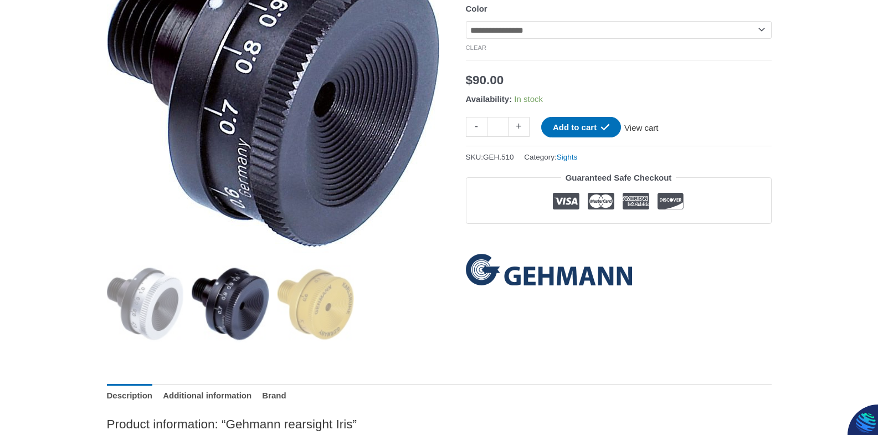 The image size is (878, 435). I want to click on a: Clear options, so click(476, 48).